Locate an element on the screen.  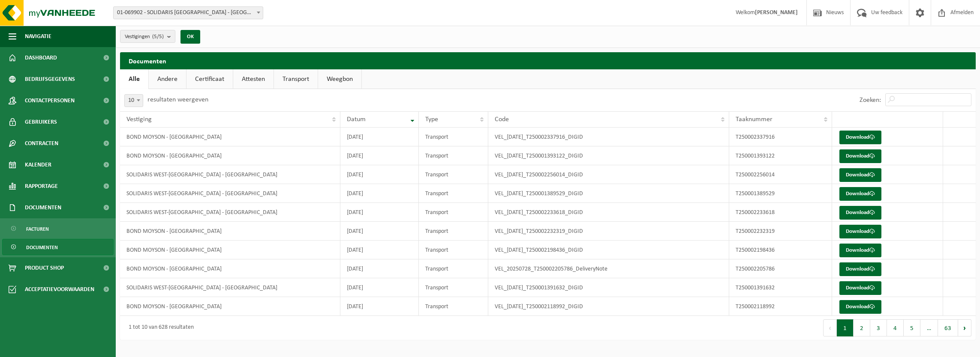
span: Vestiging is located at coordinates (139, 119).